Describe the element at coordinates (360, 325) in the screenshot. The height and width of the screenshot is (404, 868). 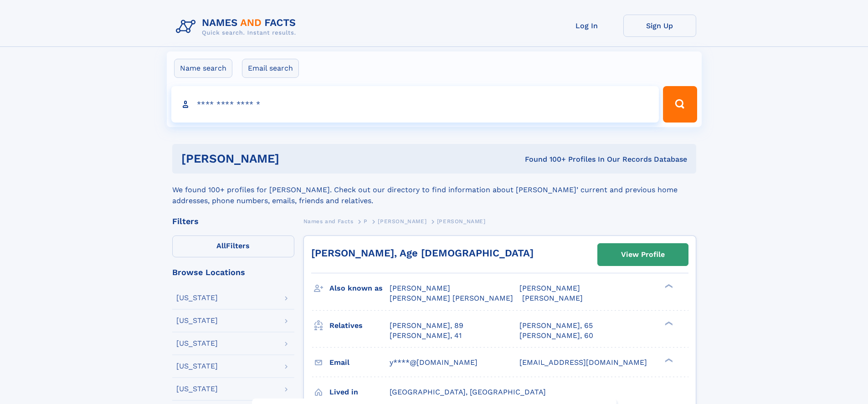
I see `h3: Relatives` at that location.